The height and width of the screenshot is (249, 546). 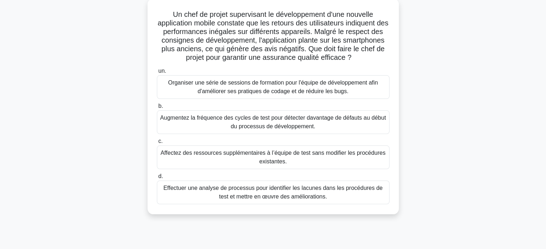 What do you see at coordinates (273, 157) in the screenshot?
I see `font: Affectez des ressources supplémentaires à l’équipe de test sans modifier les procédures existantes.` at bounding box center [273, 157].